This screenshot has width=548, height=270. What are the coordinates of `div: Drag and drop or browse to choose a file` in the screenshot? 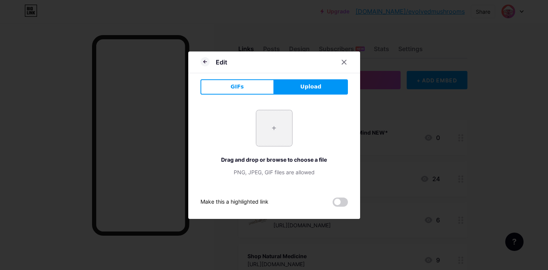 It's located at (274, 160).